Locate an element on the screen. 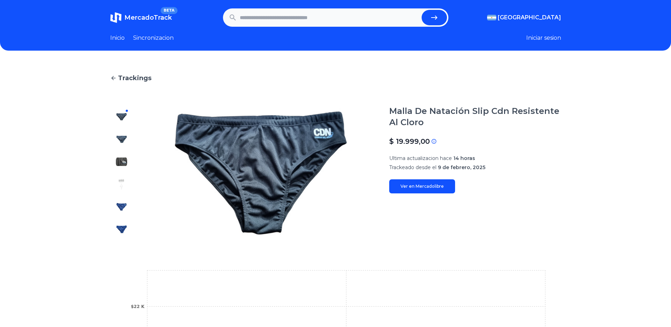  a: Sincronizacion is located at coordinates (153, 38).